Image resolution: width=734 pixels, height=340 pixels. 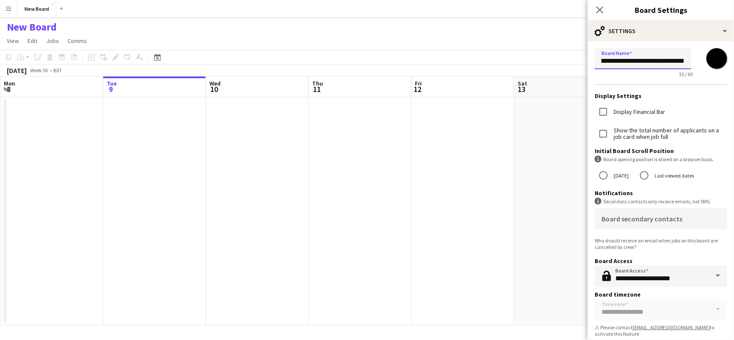 I want to click on span: Comms, so click(x=77, y=41).